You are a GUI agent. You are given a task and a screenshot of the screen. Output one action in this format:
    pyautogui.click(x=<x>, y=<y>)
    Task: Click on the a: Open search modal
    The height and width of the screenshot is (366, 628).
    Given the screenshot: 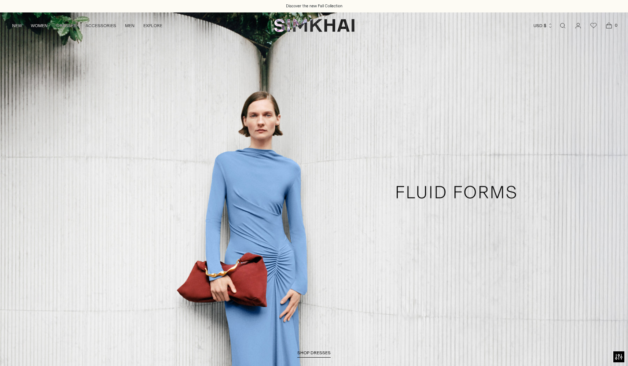 What is the action you would take?
    pyautogui.click(x=563, y=26)
    